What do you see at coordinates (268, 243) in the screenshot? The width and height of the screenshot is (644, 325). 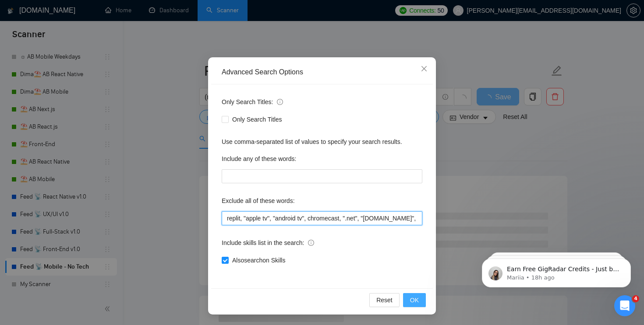 I see `span: Include skills list in the search:` at bounding box center [268, 243].